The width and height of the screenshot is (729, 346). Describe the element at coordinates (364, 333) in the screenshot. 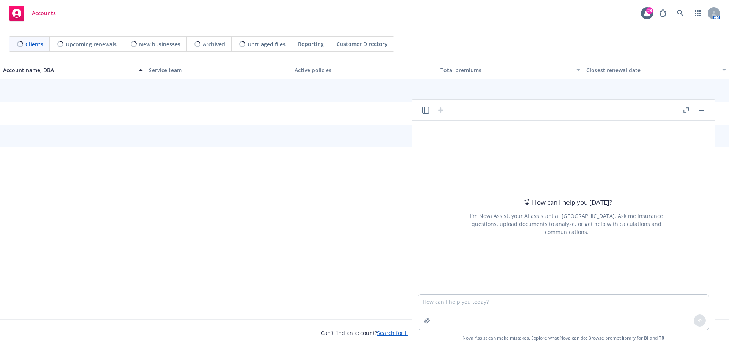

I see `span: Can't find an account?` at that location.